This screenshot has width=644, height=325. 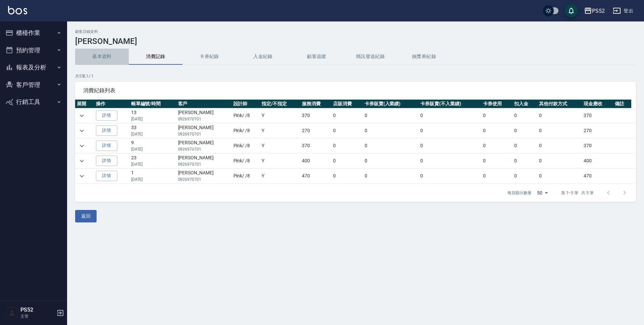 What do you see at coordinates (112, 104) in the screenshot?
I see `th: 操作` at bounding box center [112, 104].